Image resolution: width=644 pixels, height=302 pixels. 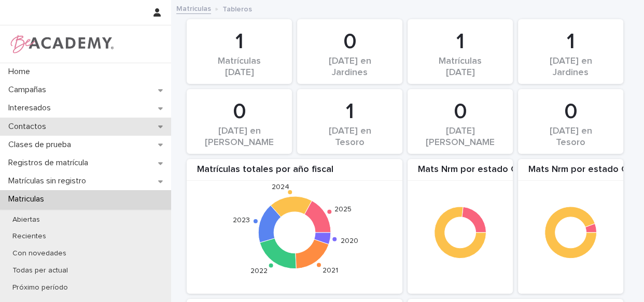 What do you see at coordinates (42, 145) in the screenshot?
I see `p: Clases de prueba` at bounding box center [42, 145].